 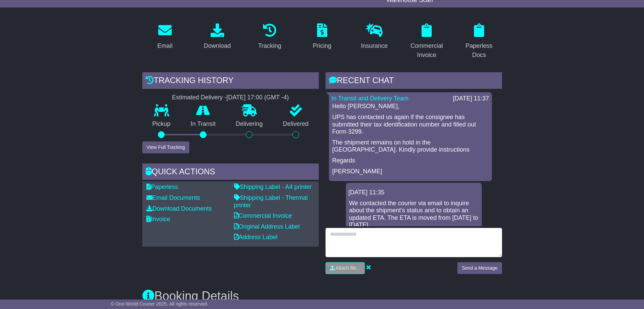 What do you see at coordinates (270, 46) in the screenshot?
I see `div: Tracking` at bounding box center [270, 46].